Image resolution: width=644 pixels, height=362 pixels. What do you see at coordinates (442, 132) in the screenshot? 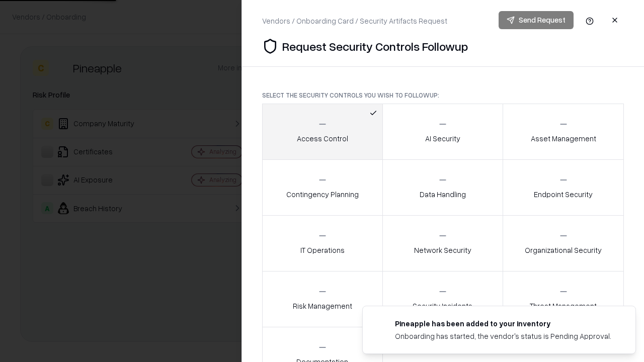
I see `button: AI Security` at bounding box center [442, 132].